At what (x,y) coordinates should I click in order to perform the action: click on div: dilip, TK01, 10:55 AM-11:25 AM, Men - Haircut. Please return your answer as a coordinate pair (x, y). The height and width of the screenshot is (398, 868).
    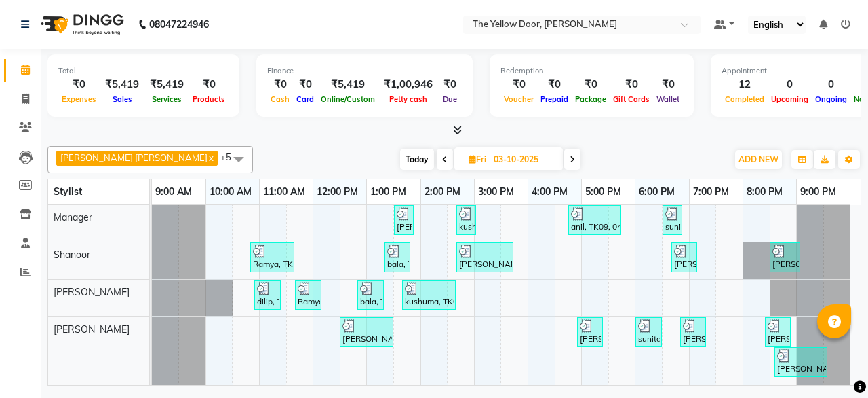
    Looking at the image, I should click on (267, 294).